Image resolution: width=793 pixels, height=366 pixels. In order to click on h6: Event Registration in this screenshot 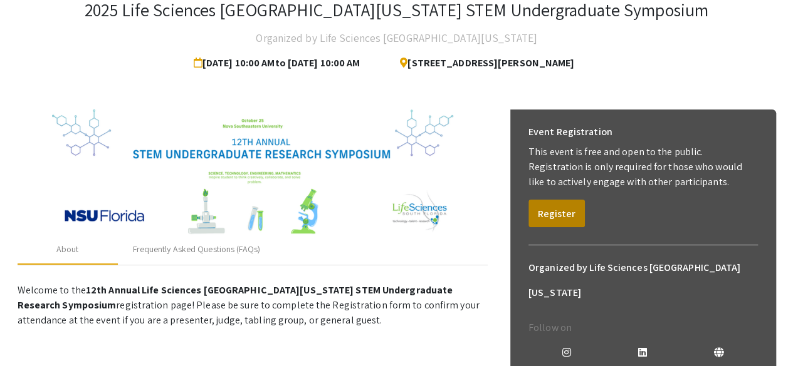, I will do `click(570, 132)`.